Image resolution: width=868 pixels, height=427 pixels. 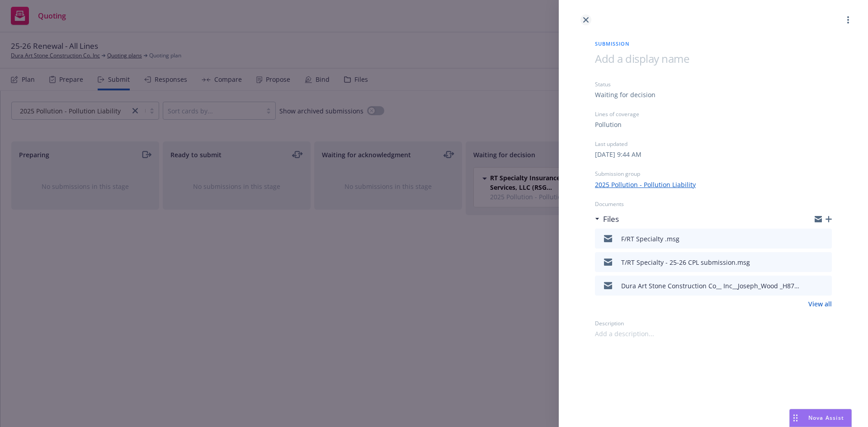 I want to click on button: Nova Assist, so click(x=821, y=418).